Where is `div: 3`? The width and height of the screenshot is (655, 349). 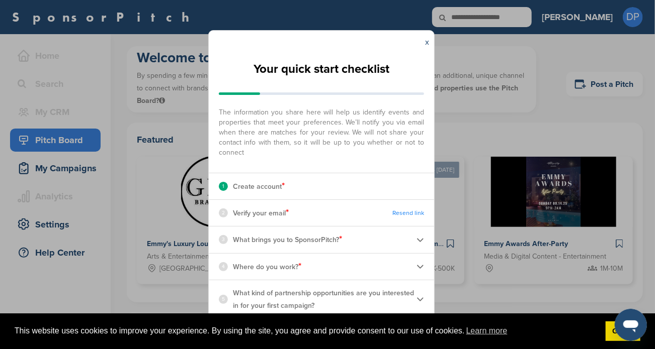
div: 3 is located at coordinates (223, 240).